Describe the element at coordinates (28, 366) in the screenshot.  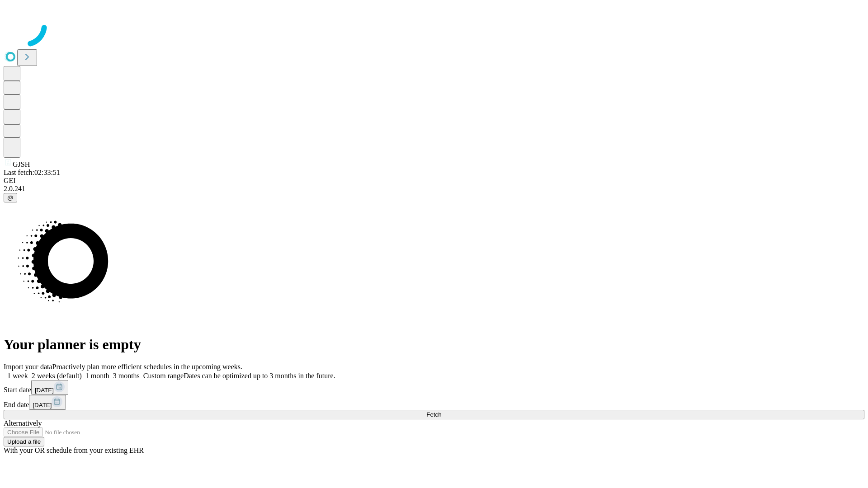
I see `span: Import your data` at that location.